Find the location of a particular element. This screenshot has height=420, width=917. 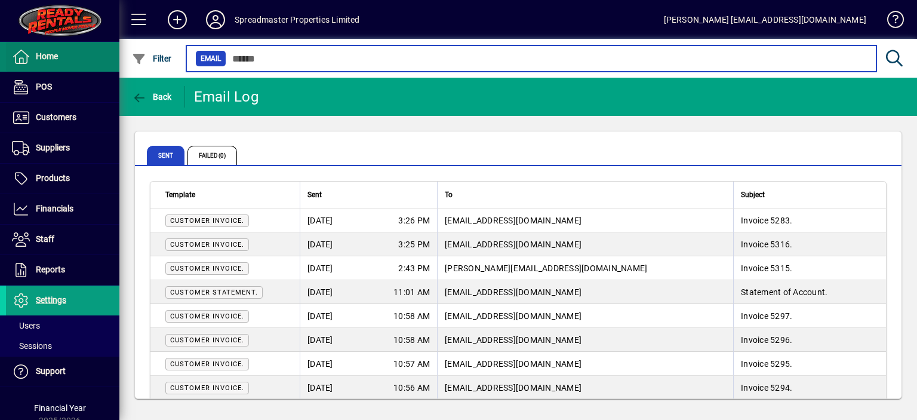

span: Home is located at coordinates (47, 56).